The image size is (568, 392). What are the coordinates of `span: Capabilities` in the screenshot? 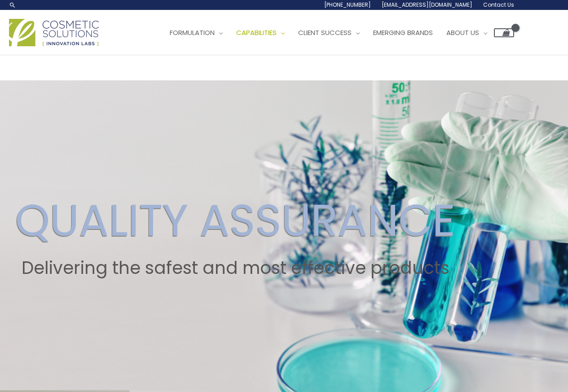 It's located at (256, 32).